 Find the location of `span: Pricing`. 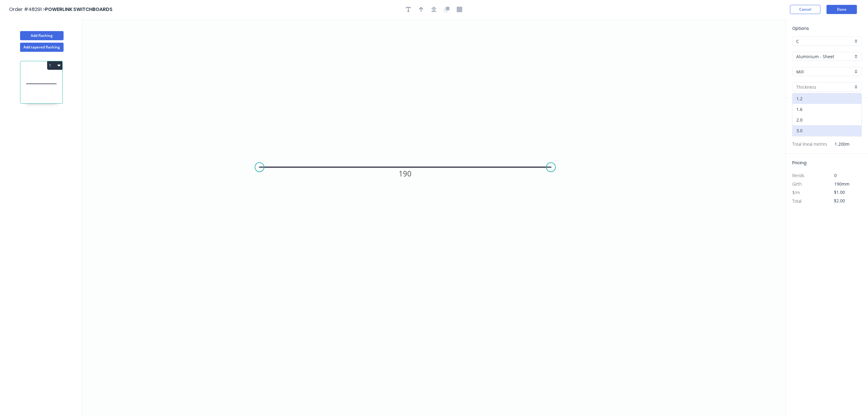

span: Pricing is located at coordinates (800, 163).